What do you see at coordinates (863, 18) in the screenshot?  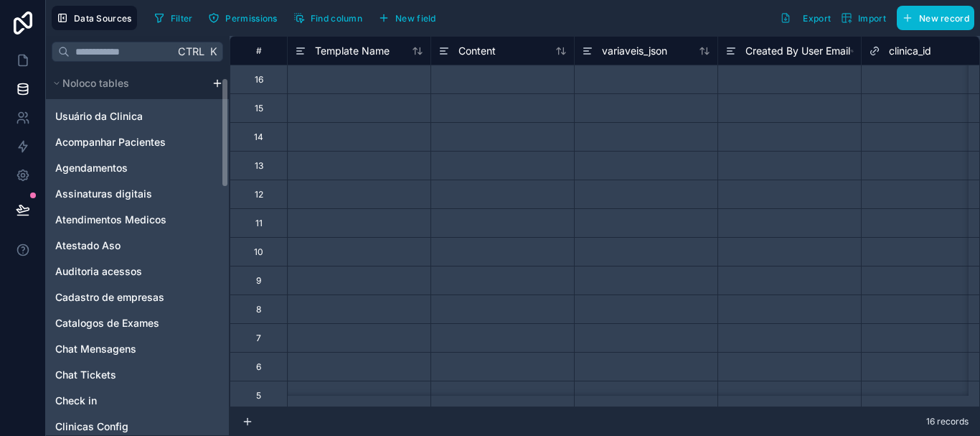 I see `button: Import` at bounding box center [863, 18].